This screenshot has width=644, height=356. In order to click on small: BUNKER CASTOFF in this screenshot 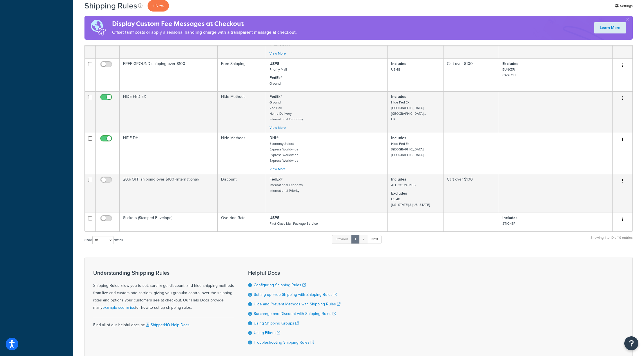, I will do `click(510, 72)`.